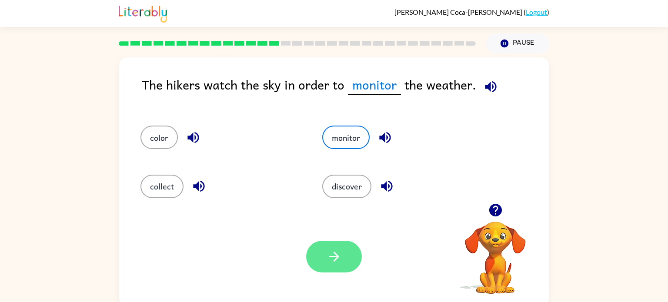 The image size is (668, 302). Describe the element at coordinates (143, 13) in the screenshot. I see `img: Literably` at that location.